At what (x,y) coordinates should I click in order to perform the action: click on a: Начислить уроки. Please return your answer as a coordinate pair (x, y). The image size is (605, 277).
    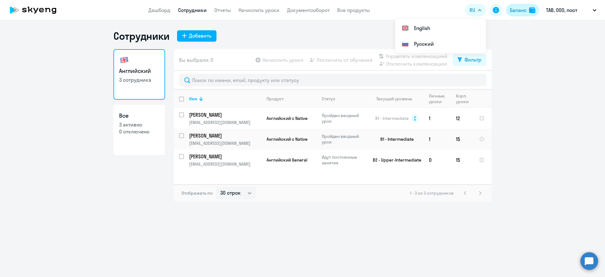
    Looking at the image, I should click on (259, 10).